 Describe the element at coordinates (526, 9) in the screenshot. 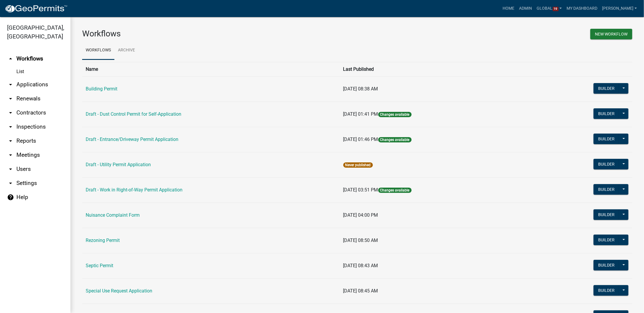

I see `a: Admin` at that location.